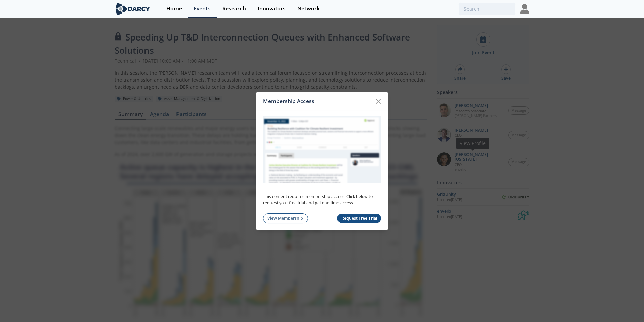 Image resolution: width=644 pixels, height=322 pixels. I want to click on a: View Membership, so click(285, 218).